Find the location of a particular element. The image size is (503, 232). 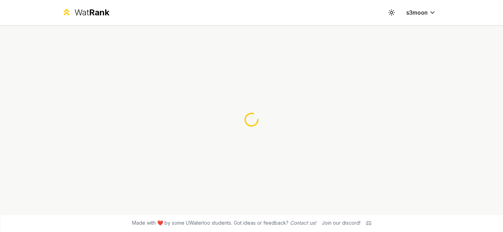

a: WatRank is located at coordinates (85, 13).